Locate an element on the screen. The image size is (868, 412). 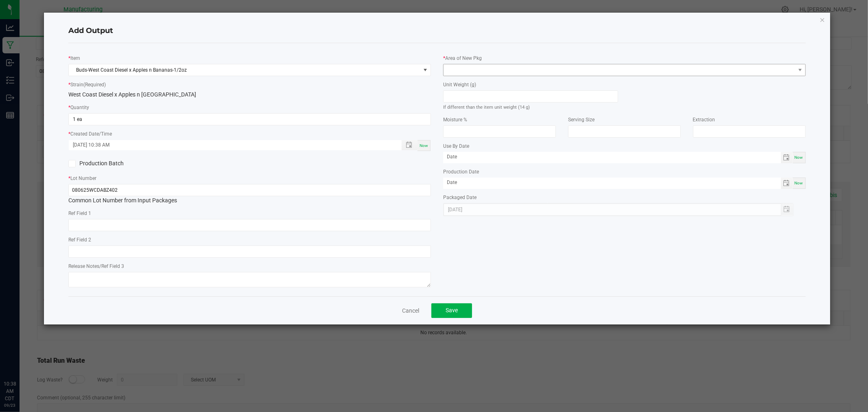
label: Area of New Pkg is located at coordinates (464, 58).